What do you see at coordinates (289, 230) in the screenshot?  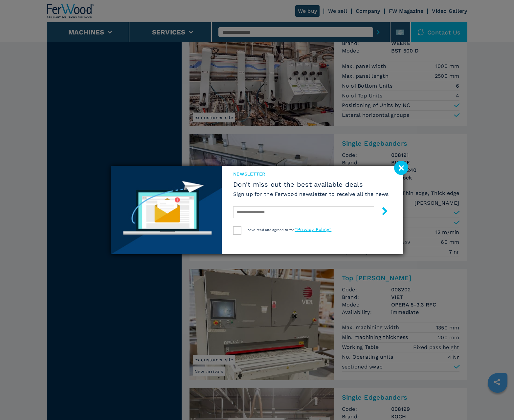 I see `span: I have read and agreed to the` at bounding box center [289, 230].